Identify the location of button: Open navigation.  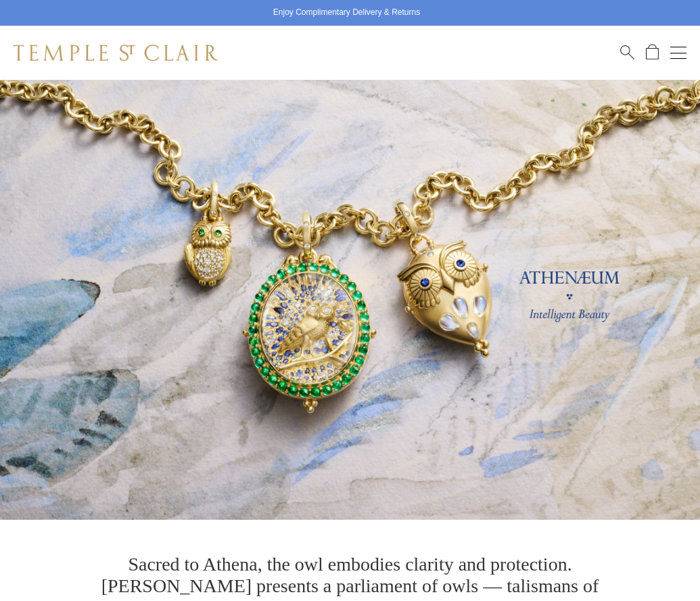
(679, 53).